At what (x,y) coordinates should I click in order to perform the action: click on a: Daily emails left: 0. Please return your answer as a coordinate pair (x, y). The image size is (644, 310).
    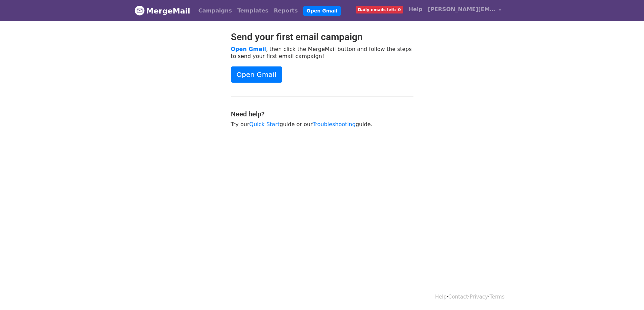
    Looking at the image, I should click on (380, 9).